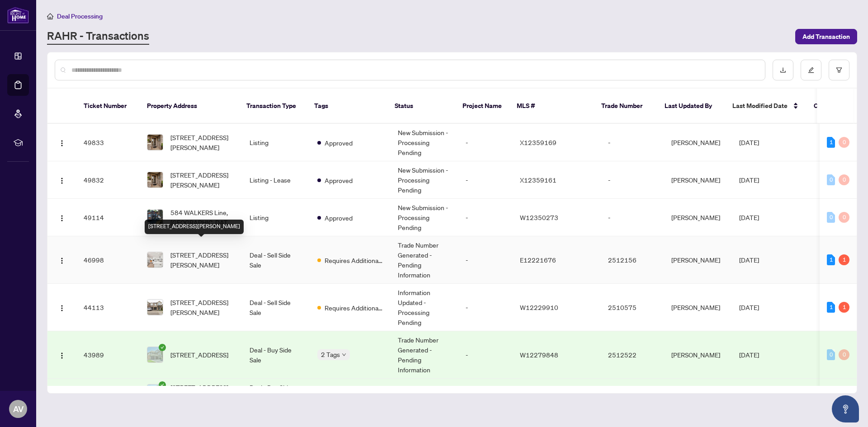  Describe the element at coordinates (79, 16) in the screenshot. I see `span: Deal Processing` at that location.